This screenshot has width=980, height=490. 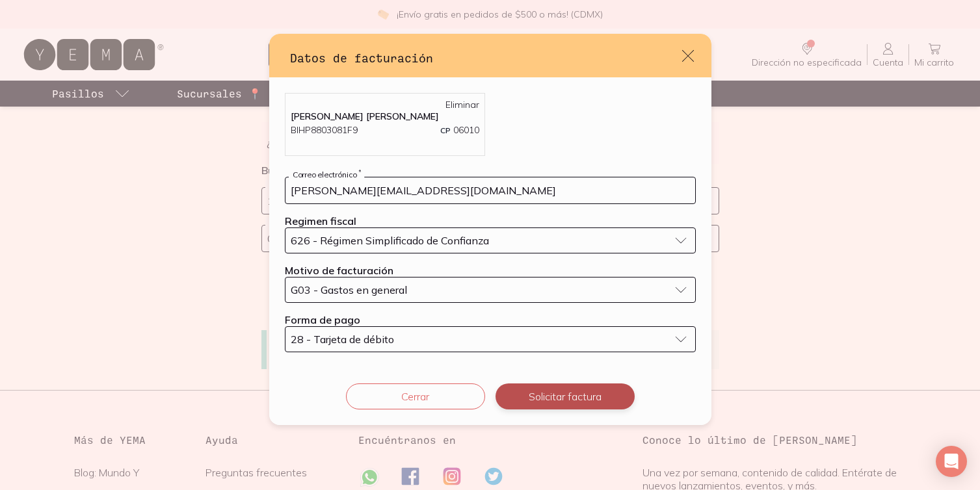 What do you see at coordinates (490, 229) in the screenshot?
I see `div: default` at bounding box center [490, 229].